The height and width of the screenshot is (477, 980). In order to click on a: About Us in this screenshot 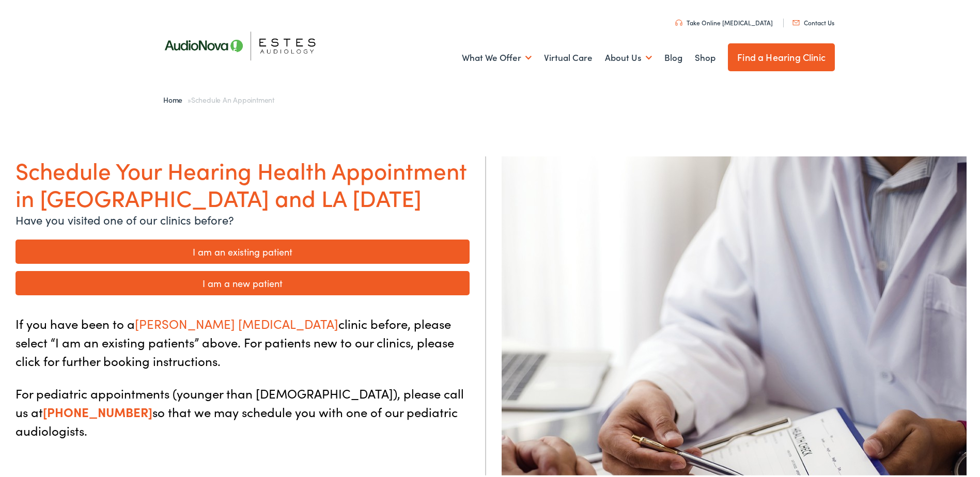, I will do `click(628, 56)`.